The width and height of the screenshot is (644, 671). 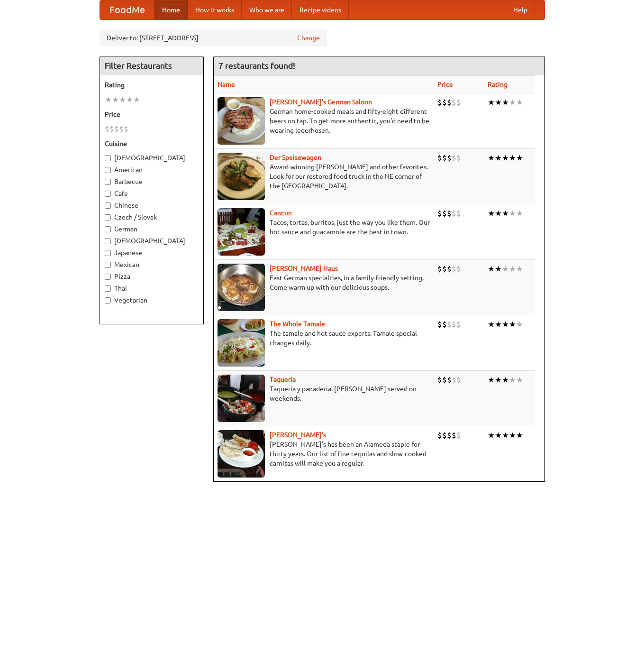 What do you see at coordinates (521, 10) in the screenshot?
I see `a: Help` at bounding box center [521, 10].